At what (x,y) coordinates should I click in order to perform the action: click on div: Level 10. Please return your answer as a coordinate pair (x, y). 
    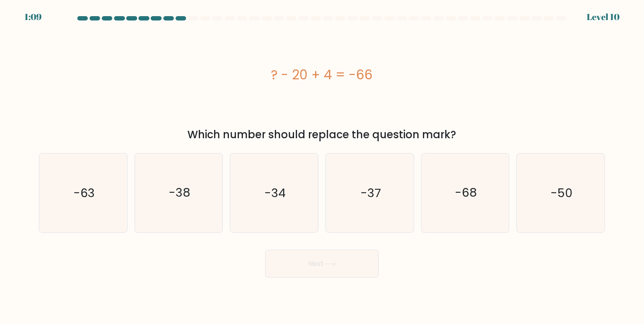
    Looking at the image, I should click on (603, 17).